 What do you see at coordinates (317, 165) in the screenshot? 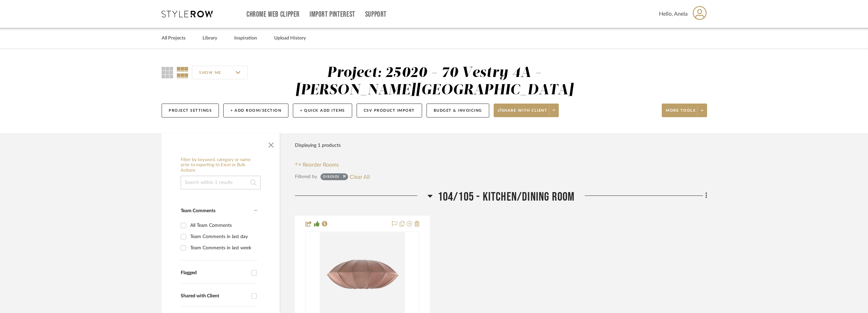
I see `button: Reorder Rooms` at bounding box center [317, 165].